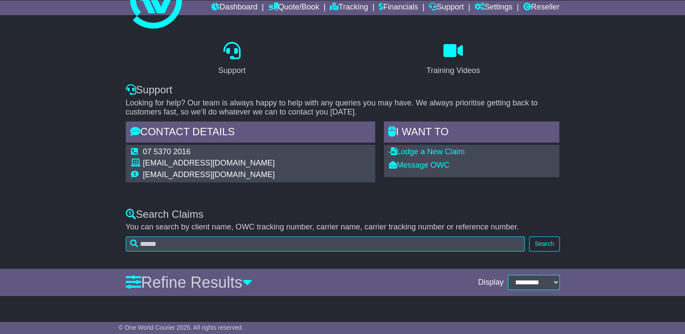 The image size is (685, 334). I want to click on a: Training Videos, so click(453, 59).